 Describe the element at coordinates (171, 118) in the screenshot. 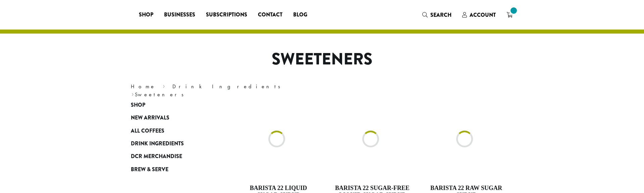

I see `a: New Arrivals` at that location.